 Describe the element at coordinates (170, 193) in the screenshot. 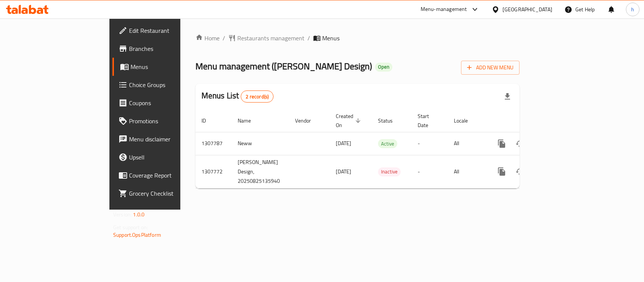

I see `span: Grocery Checklist` at that location.